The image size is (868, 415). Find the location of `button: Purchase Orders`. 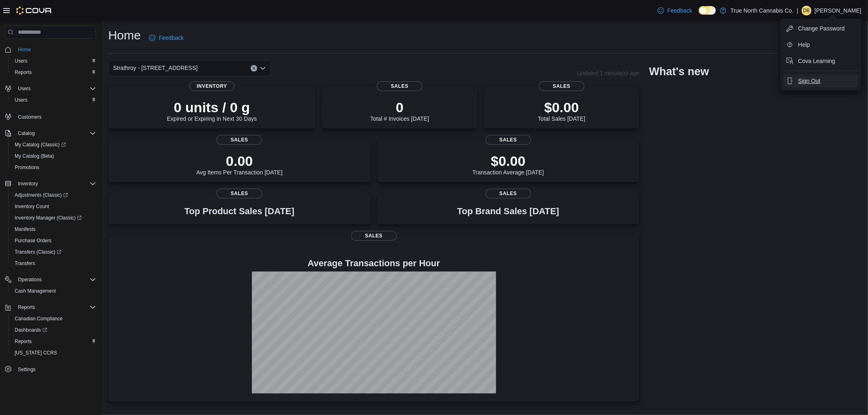

button: Purchase Orders is located at coordinates (53, 241).